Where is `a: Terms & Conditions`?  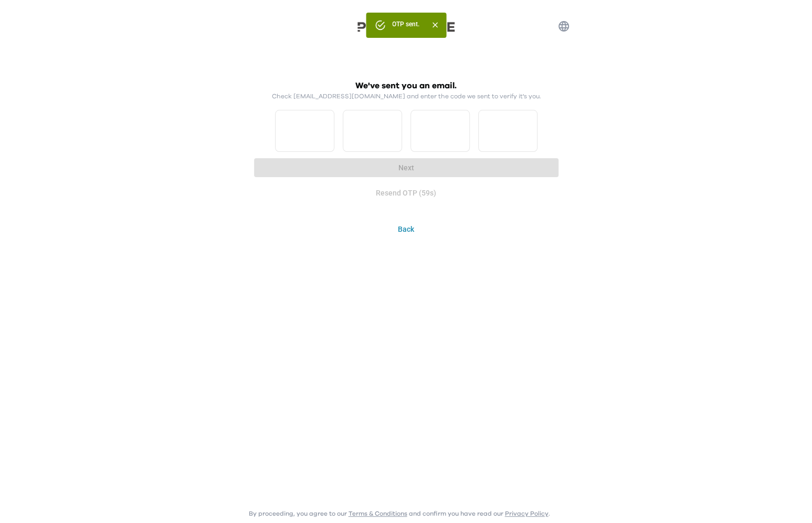
a: Terms & Conditions is located at coordinates (378, 514).